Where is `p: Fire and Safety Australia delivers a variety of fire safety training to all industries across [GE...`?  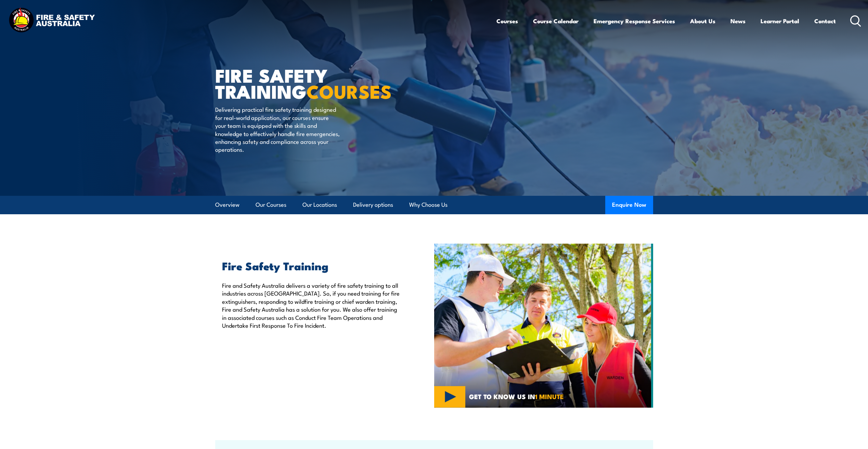 p: Fire and Safety Australia delivers a variety of fire safety training to all industries across [GE... is located at coordinates (312, 305).